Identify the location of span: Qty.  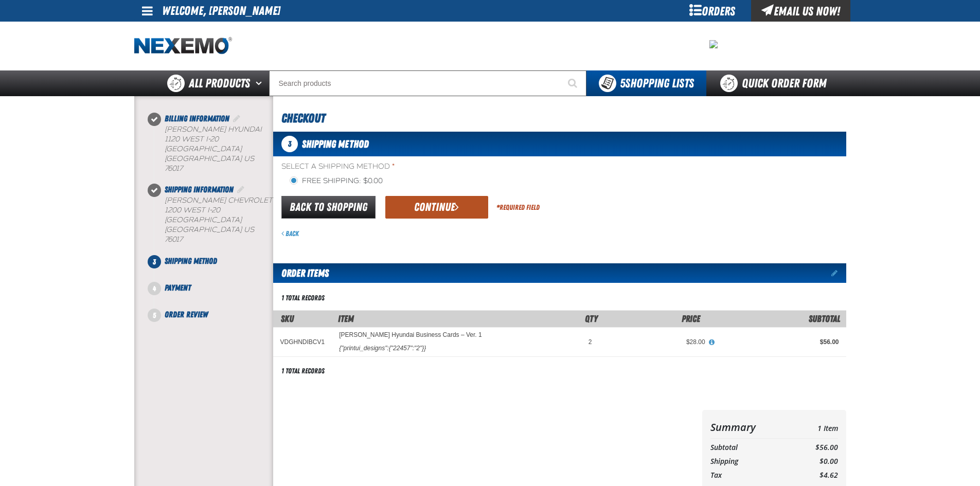
(591, 318).